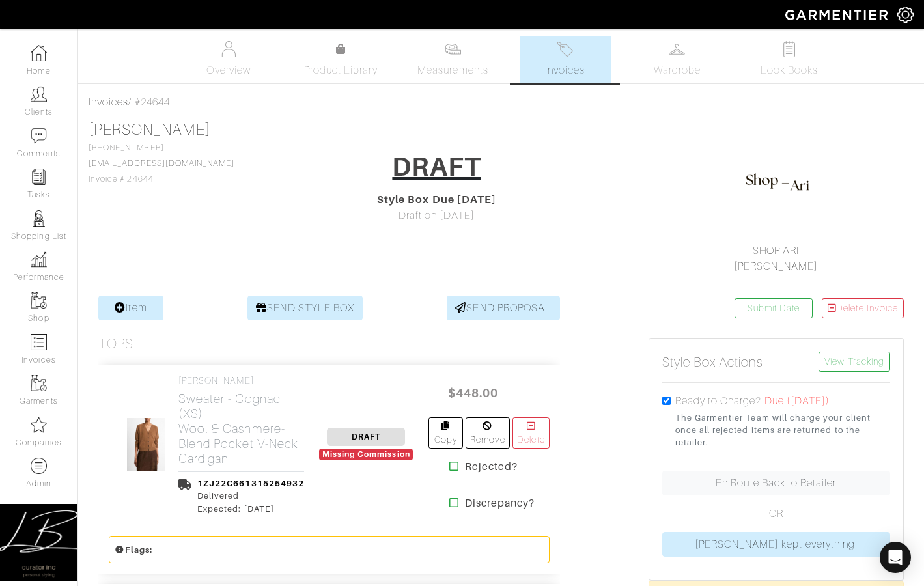 Image resolution: width=924 pixels, height=586 pixels. Describe the element at coordinates (782, 430) in the screenshot. I see `small: The Garmentier Team will charge your client once all rejected items are returned to the retailer.` at that location.